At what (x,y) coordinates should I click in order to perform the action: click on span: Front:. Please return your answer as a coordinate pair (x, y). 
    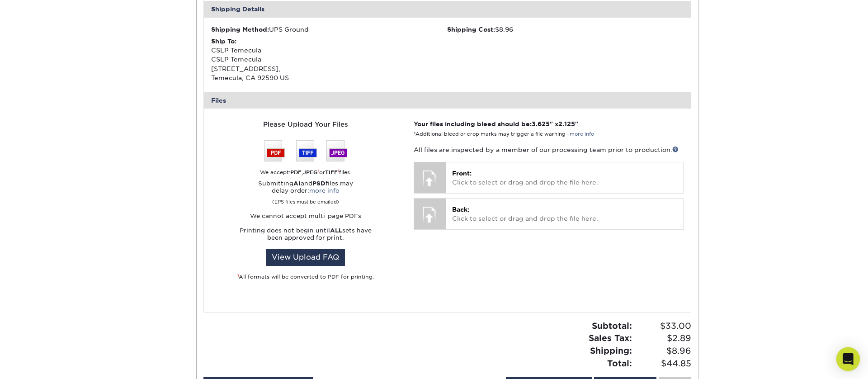
    Looking at the image, I should click on (462, 173).